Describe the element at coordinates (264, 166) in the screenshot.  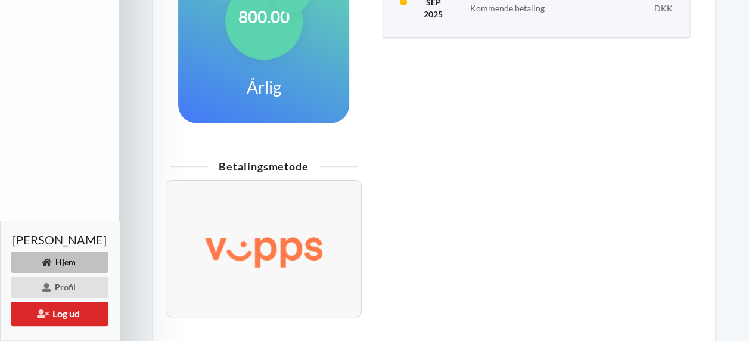
I see `div: Betalingsmetode` at that location.